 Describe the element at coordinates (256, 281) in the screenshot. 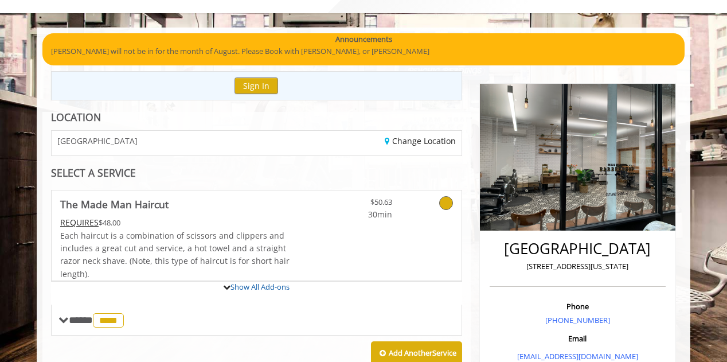

I see `div: The Made Man Haircut Add-onS` at that location.